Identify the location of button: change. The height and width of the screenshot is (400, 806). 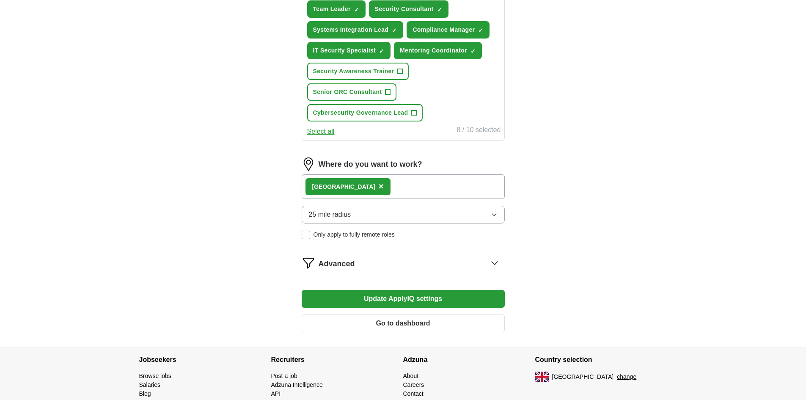
(627, 377).